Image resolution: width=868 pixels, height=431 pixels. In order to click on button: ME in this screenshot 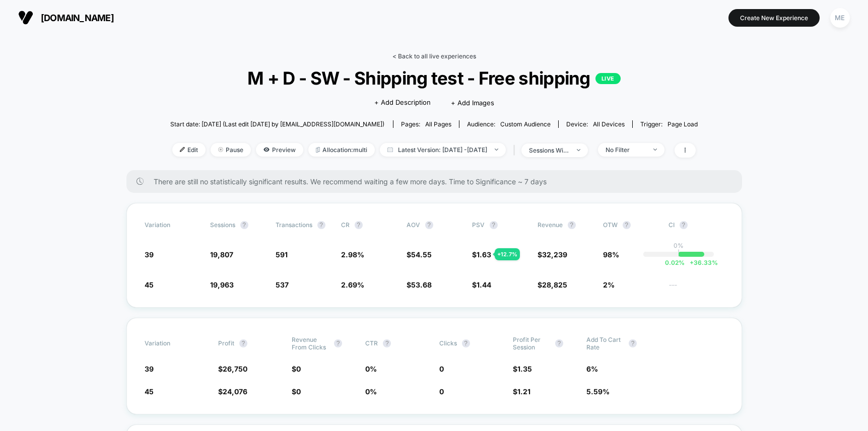, I will do `click(840, 17)`.